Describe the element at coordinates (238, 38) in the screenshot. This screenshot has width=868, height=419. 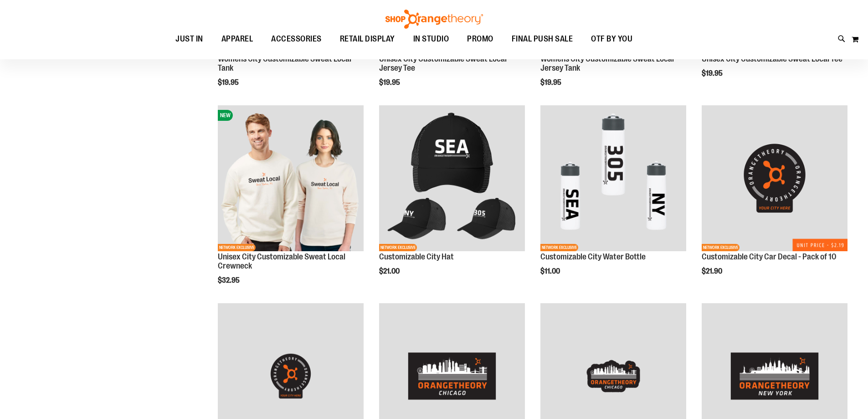
I see `span: APPAREL` at that location.